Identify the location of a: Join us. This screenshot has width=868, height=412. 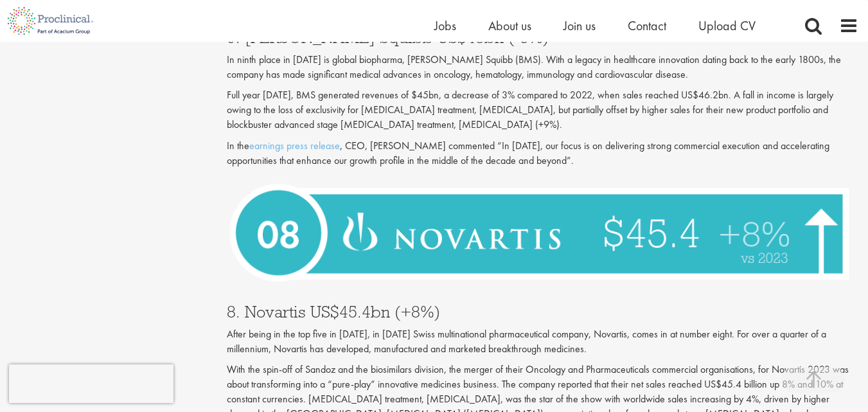
(580, 25).